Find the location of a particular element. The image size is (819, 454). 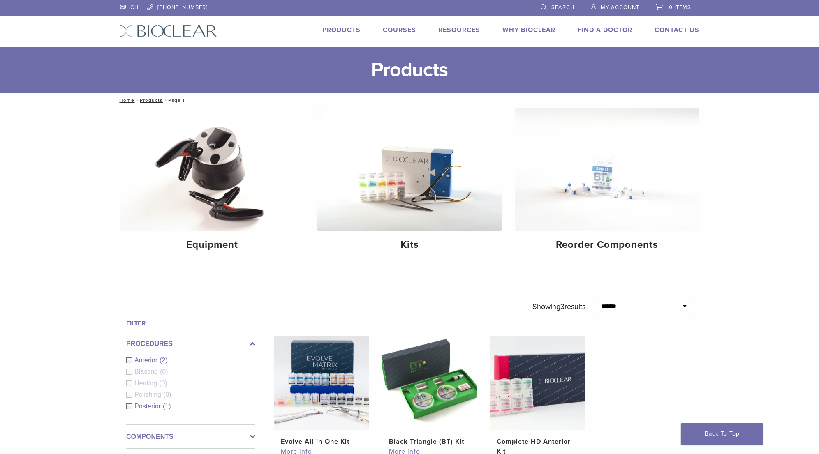

label: Components is located at coordinates (191, 437).